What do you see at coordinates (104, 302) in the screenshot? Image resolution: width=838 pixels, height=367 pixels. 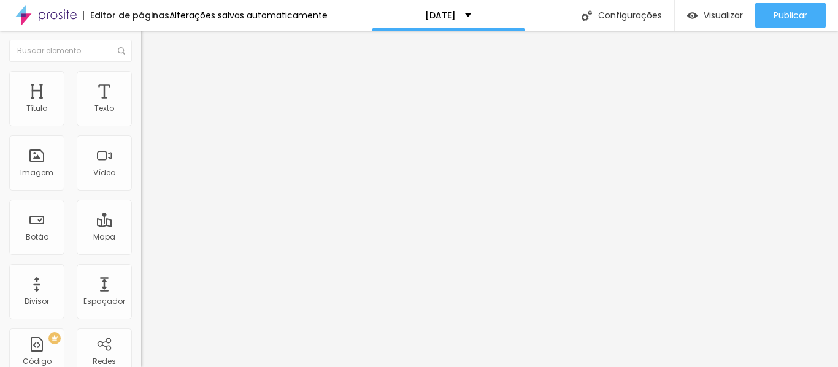 I see `div: Espaçador` at bounding box center [104, 302].